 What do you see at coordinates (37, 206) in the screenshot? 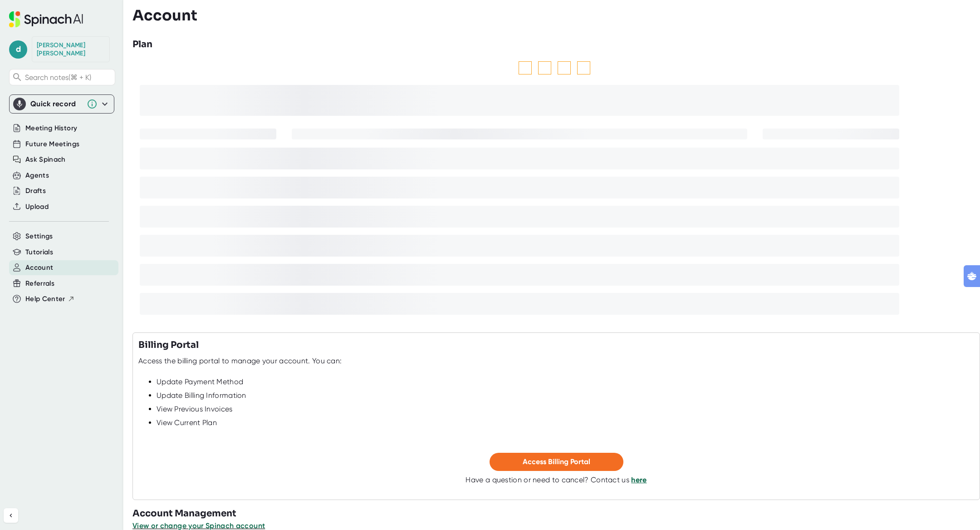
I see `button: Upload` at bounding box center [37, 206].